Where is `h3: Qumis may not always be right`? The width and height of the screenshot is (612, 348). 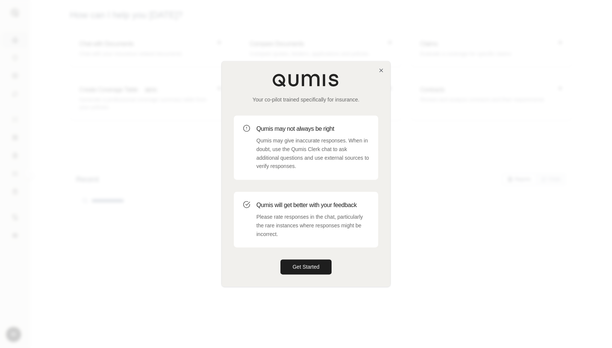 h3: Qumis may not always be right is located at coordinates (313, 129).